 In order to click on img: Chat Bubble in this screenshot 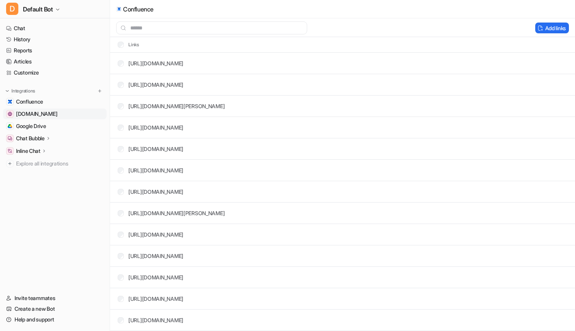, I will do `click(10, 138)`.